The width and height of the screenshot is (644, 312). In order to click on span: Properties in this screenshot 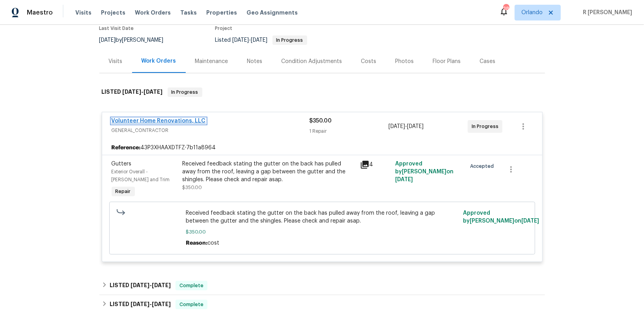, I will do `click(221, 13)`.